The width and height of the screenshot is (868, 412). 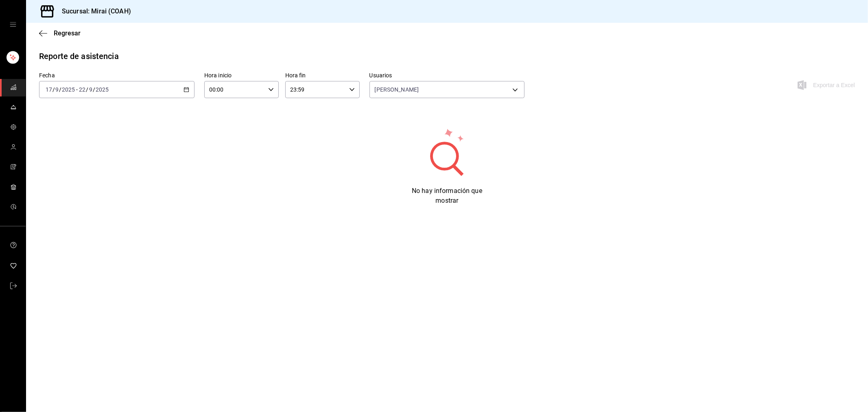 I want to click on button: Regresar, so click(x=60, y=33).